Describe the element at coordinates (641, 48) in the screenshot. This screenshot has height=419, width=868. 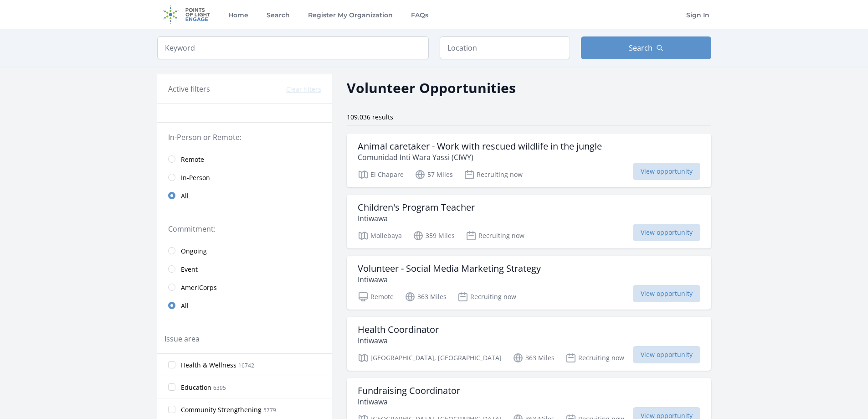
I see `span: Search` at that location.